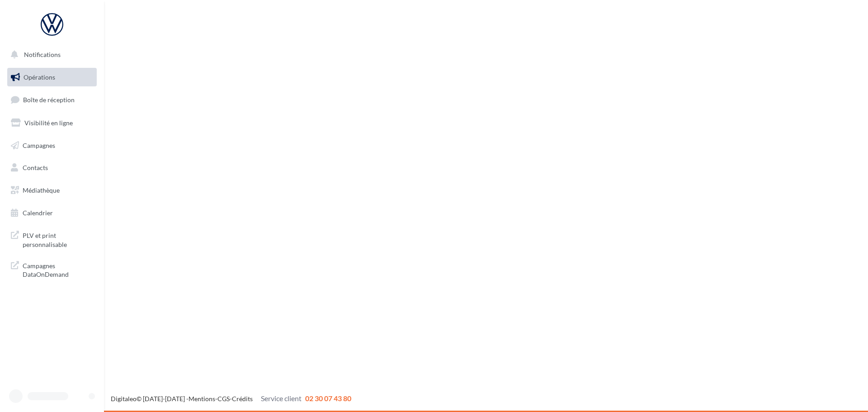 Image resolution: width=868 pixels, height=412 pixels. What do you see at coordinates (42, 54) in the screenshot?
I see `span: Notifications` at bounding box center [42, 54].